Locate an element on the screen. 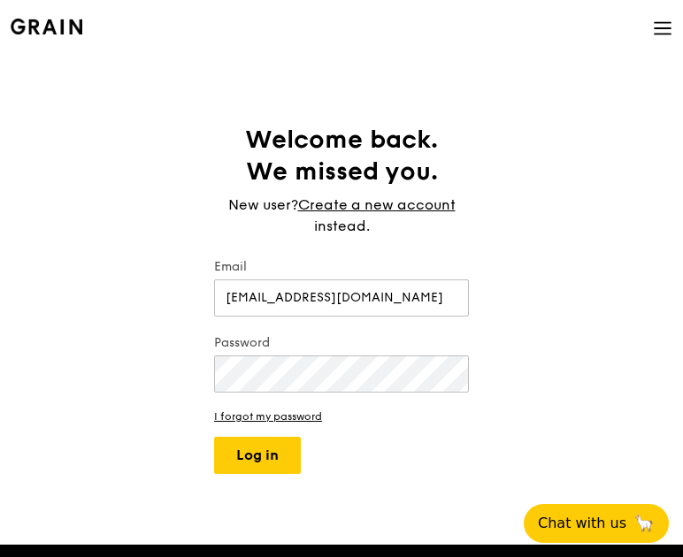  button: Log in is located at coordinates (257, 455).